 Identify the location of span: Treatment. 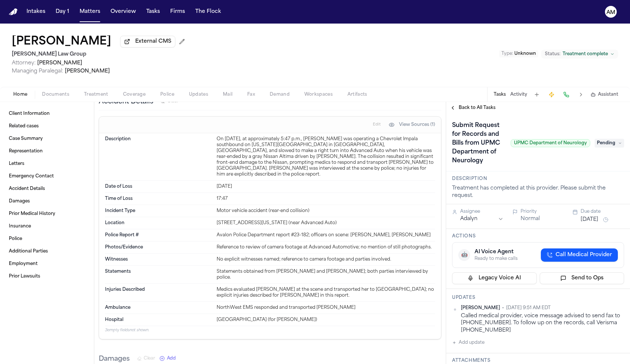
(96, 94).